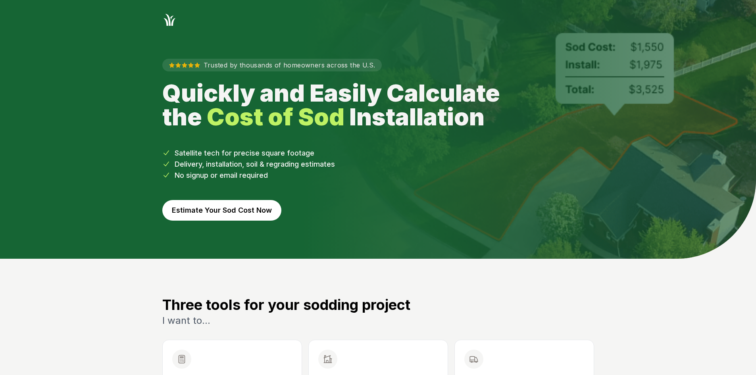 The height and width of the screenshot is (375, 756). Describe the element at coordinates (378, 321) in the screenshot. I see `p: I want to...` at that location.